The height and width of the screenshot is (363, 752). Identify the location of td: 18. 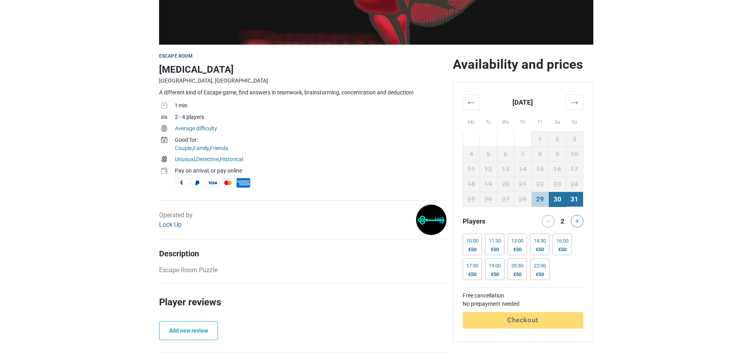
(471, 184).